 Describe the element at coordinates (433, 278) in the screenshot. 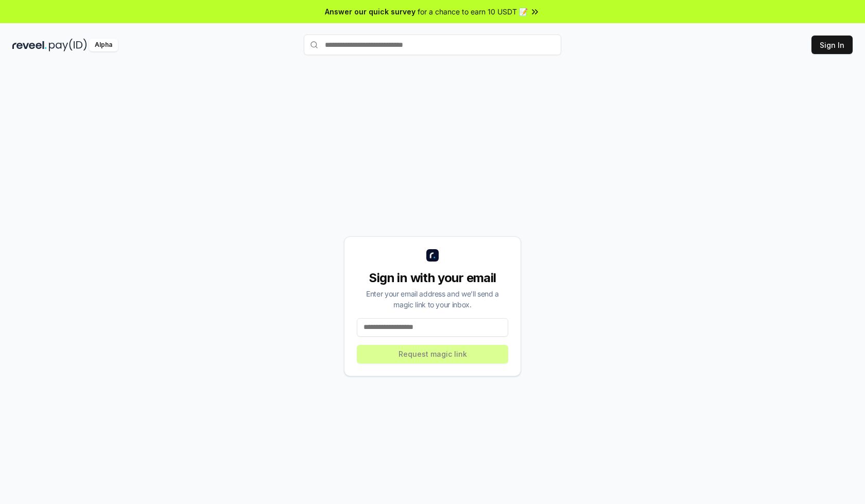

I see `div: Sign in with your email` at that location.